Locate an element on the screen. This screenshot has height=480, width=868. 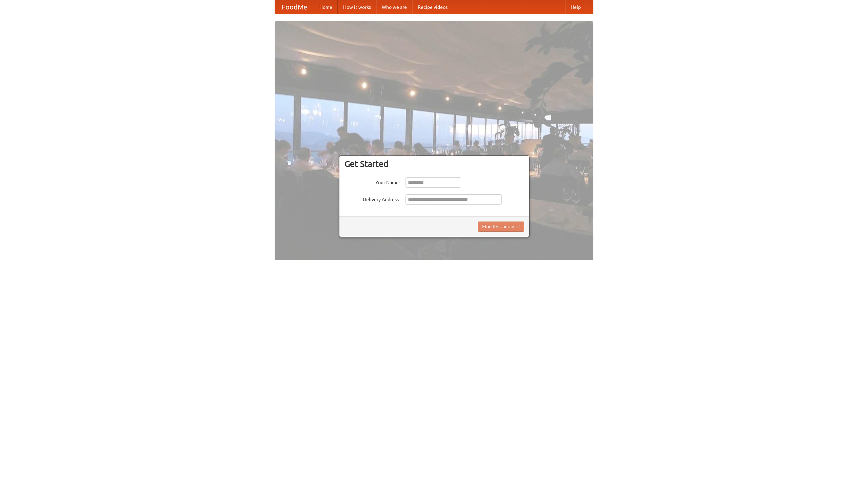
a: FoodMe is located at coordinates (295, 7).